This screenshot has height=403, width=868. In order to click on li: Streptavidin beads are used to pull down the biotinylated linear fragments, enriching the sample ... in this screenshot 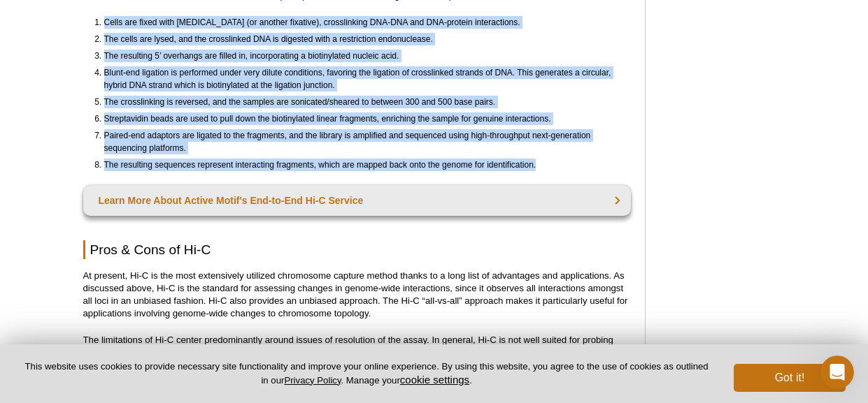, I will do `click(361, 119)`.